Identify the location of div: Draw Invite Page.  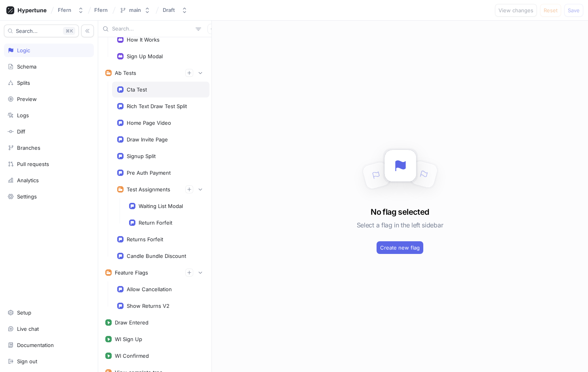
(147, 139).